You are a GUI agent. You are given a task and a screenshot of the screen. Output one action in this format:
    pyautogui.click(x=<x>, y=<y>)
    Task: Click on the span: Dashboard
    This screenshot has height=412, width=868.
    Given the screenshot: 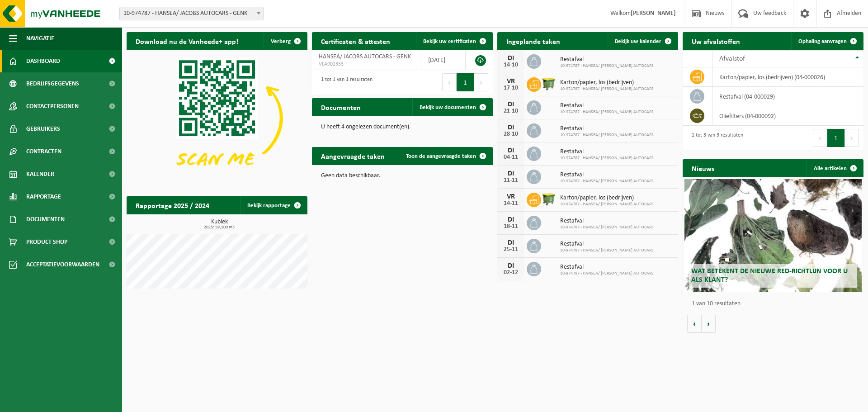 What is the action you would take?
    pyautogui.click(x=43, y=61)
    